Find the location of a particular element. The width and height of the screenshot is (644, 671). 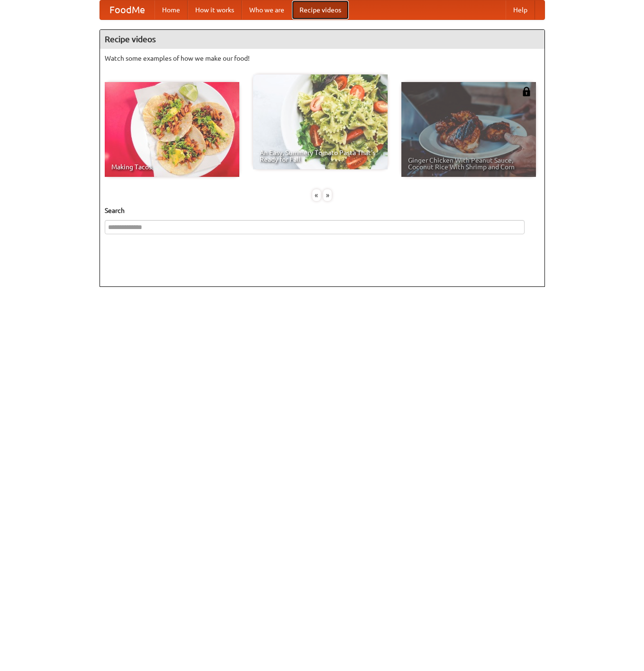

h5: Search is located at coordinates (322, 210).